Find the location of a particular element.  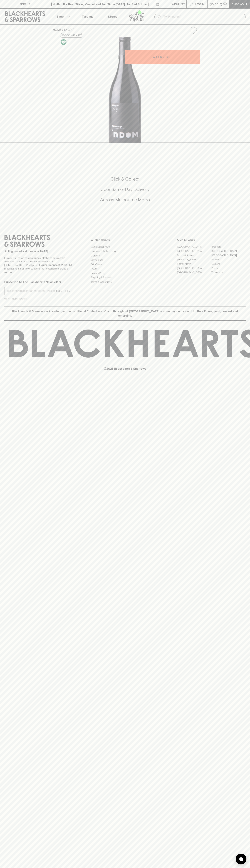

p: Stores is located at coordinates (113, 17).